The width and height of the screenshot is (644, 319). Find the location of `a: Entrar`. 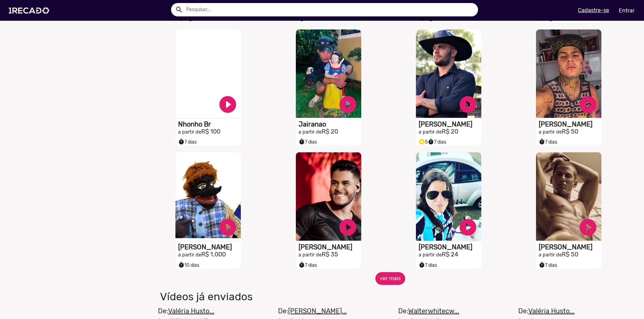

a: Entrar is located at coordinates (627, 11).